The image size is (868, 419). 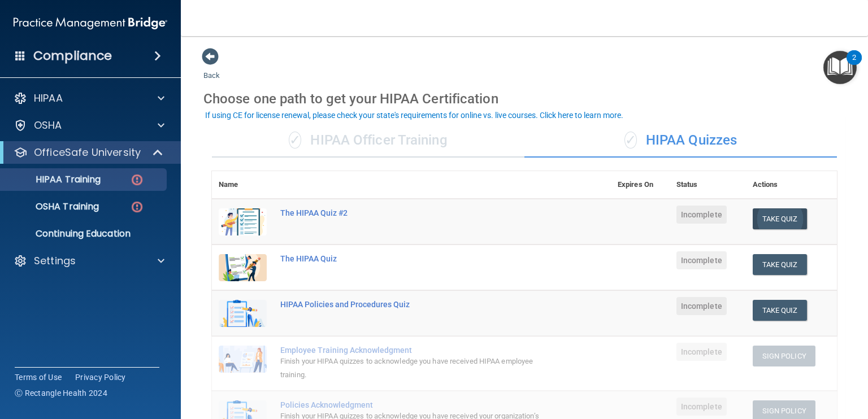 I want to click on p: Settings, so click(x=55, y=261).